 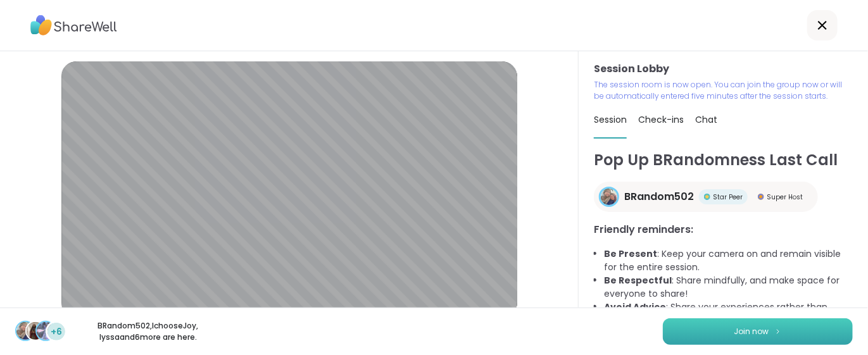 What do you see at coordinates (706, 197) in the screenshot?
I see `a: BRandom502BRandom502Star PeerStar PeerSuper HostSuper Host` at bounding box center [706, 197].